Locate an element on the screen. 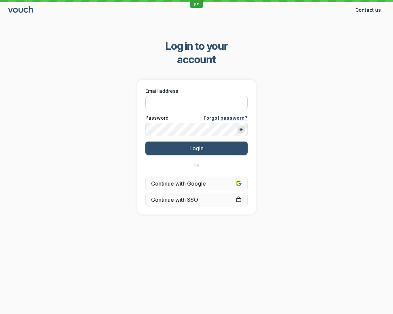 The image size is (393, 314). span: Log in to your account is located at coordinates (196, 53).